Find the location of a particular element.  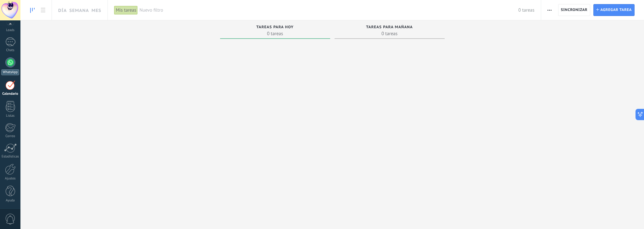

button: Sincronizar is located at coordinates (574, 10).